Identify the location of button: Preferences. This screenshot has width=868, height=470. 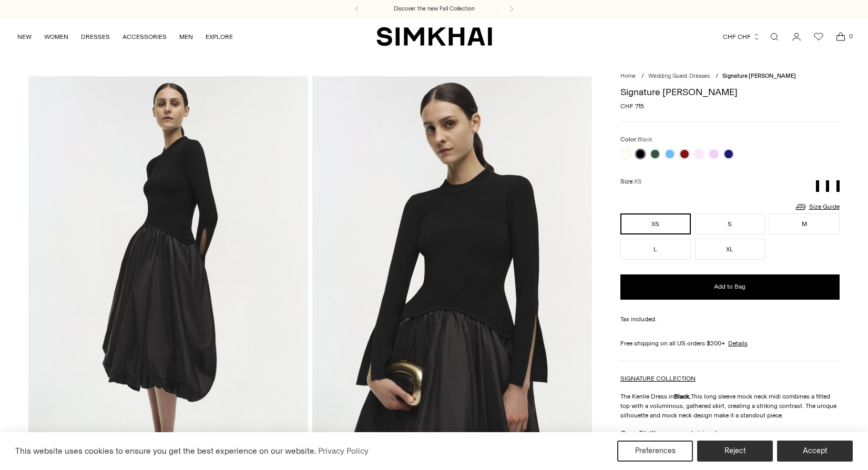
(655, 451).